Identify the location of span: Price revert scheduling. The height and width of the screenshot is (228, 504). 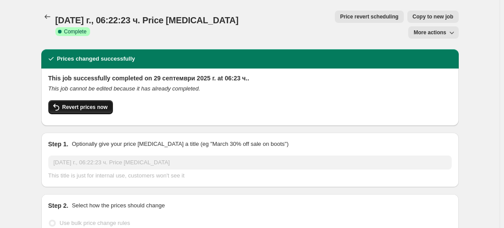
(369, 17).